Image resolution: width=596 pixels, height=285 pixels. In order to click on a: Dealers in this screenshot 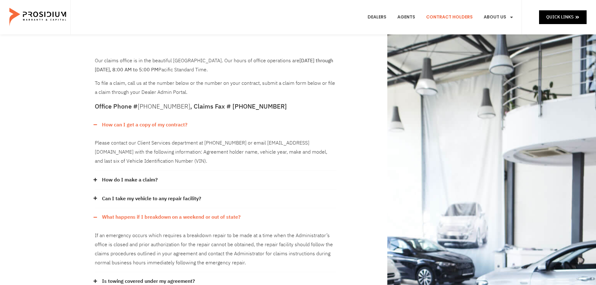, I will do `click(377, 17)`.